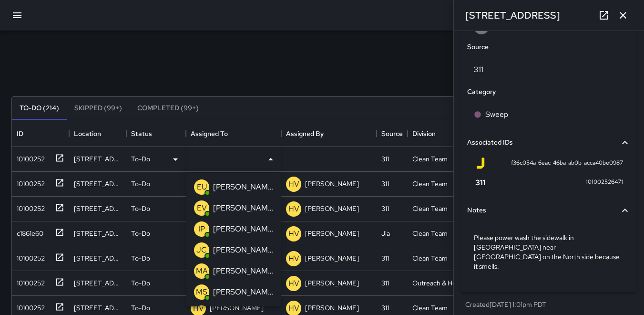 This screenshot has height=315, width=644. I want to click on div: 652 Minna Street, so click(98, 184).